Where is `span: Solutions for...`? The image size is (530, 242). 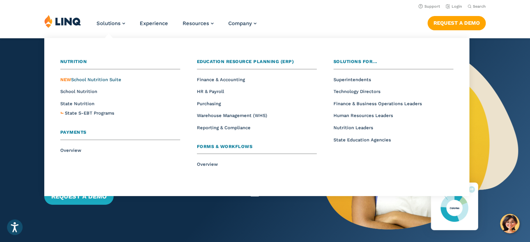 span: Solutions for... is located at coordinates (356, 61).